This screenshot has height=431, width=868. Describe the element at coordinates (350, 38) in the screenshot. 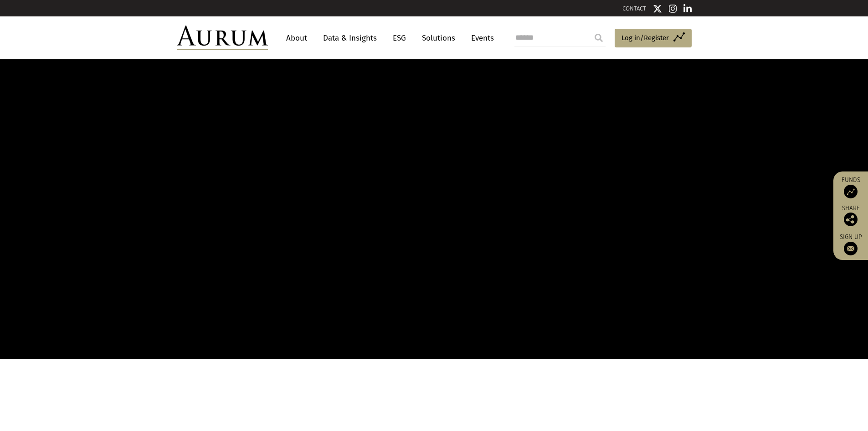

I see `a: Data & Insights` at that location.